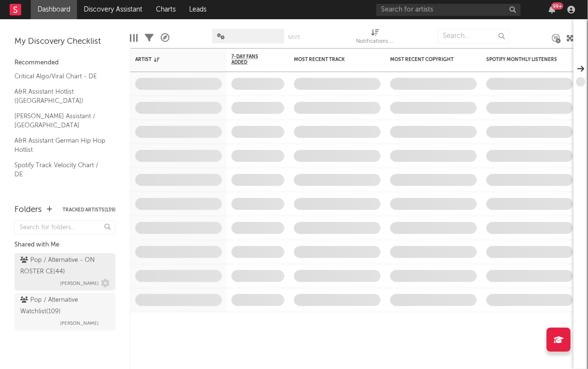 The image size is (588, 369). Describe the element at coordinates (172, 60) in the screenshot. I see `div: Artist` at that location.